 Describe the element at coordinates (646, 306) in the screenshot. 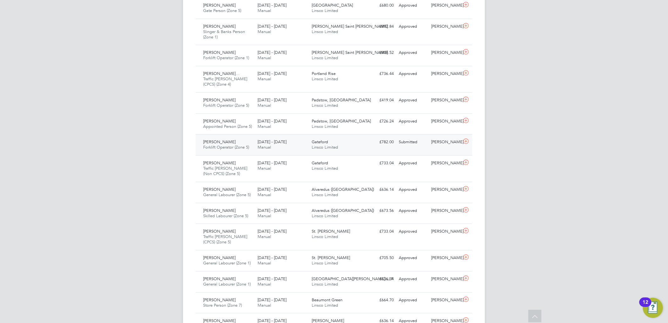

I see `div: 12` at that location.